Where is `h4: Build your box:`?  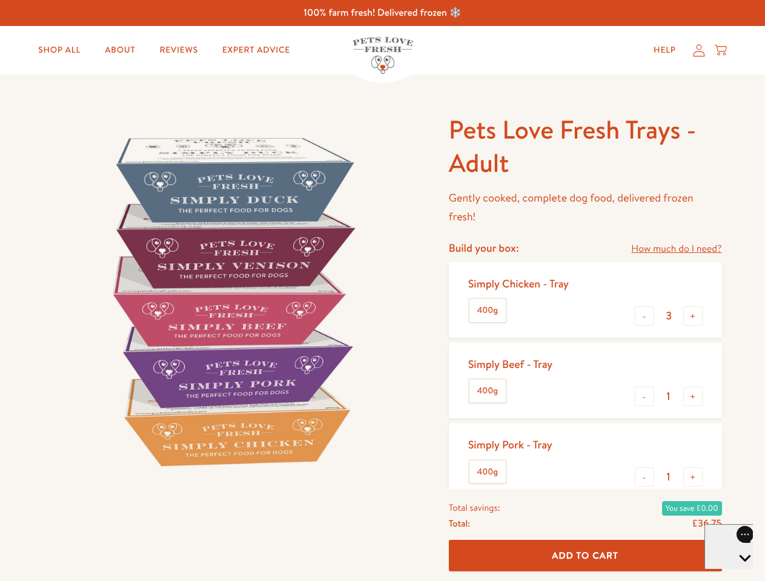
h4: Build your box: is located at coordinates (484, 248).